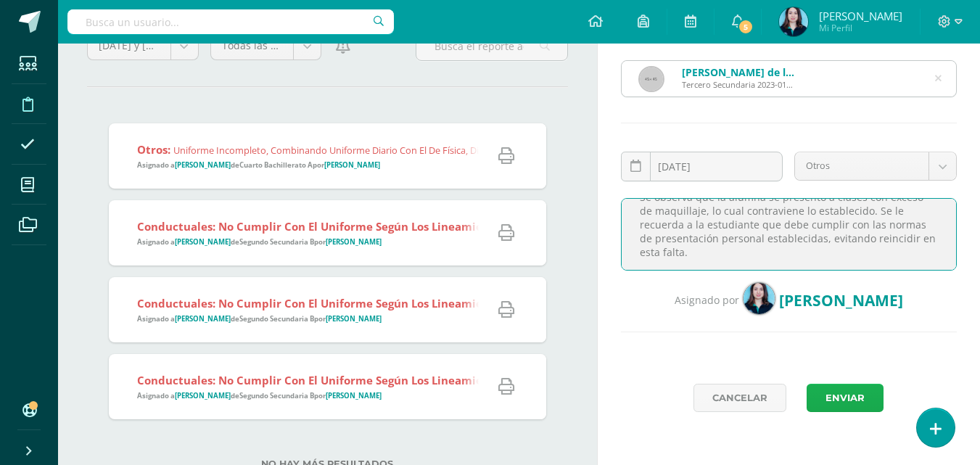 This screenshot has width=980, height=465. What do you see at coordinates (275, 165) in the screenshot?
I see `strong: Cuarto Bachillerato A` at bounding box center [275, 165].